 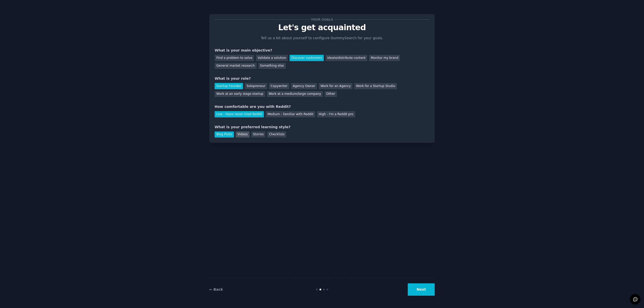 I want to click on div: Ideate/distribute content, so click(x=346, y=58).